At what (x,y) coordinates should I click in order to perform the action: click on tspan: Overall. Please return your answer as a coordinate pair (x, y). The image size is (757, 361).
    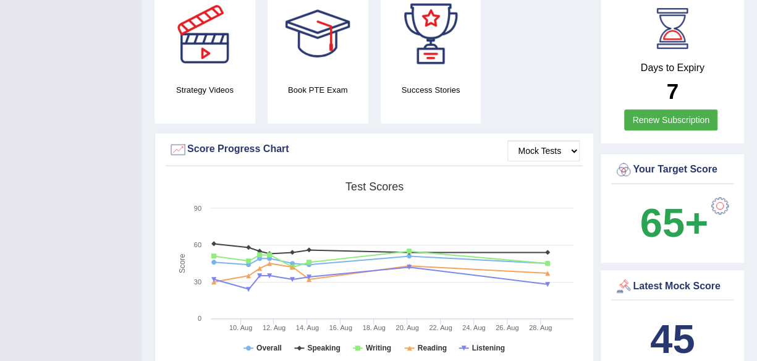
    Looking at the image, I should click on (269, 348).